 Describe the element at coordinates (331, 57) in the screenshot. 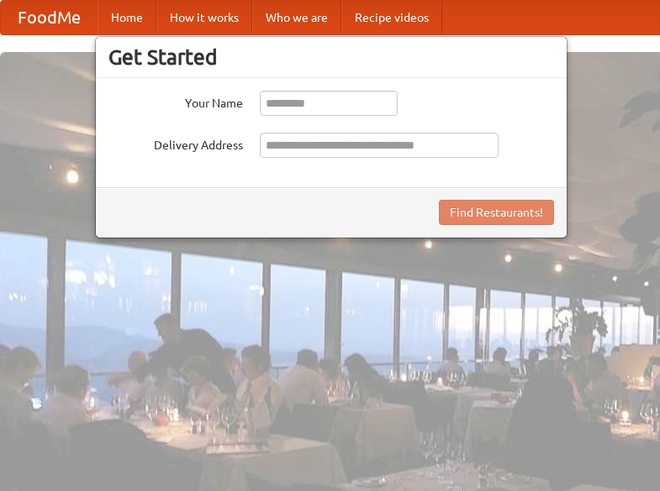

I see `h3: Get Started` at that location.